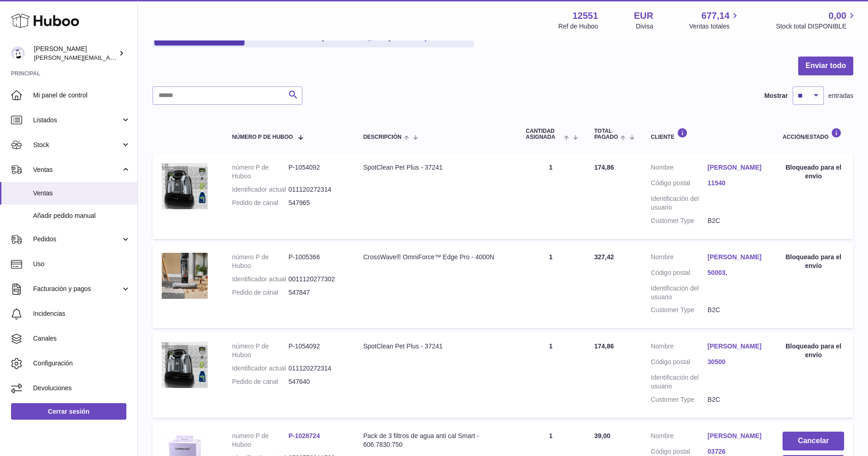  Describe the element at coordinates (644, 16) in the screenshot. I see `strong: EUR` at that location.